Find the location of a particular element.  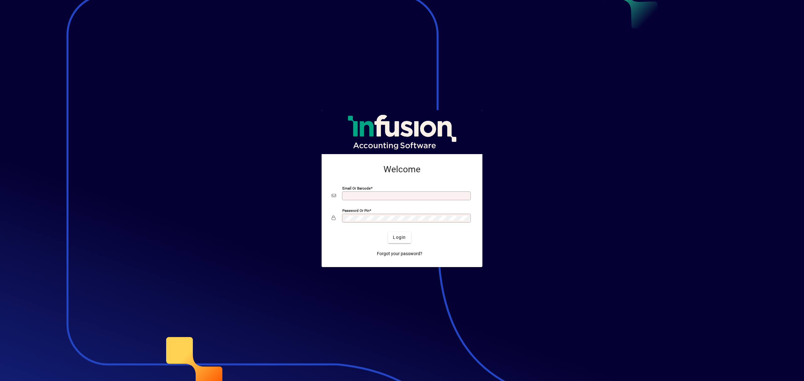

a: Forgot your password? is located at coordinates (400, 254).